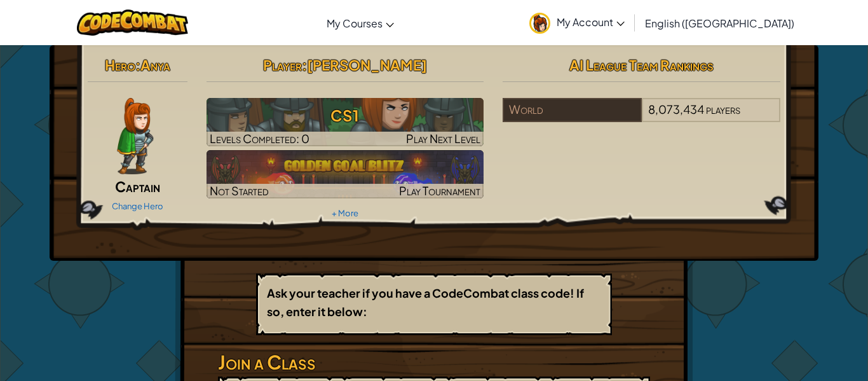 The width and height of the screenshot is (868, 381). What do you see at coordinates (259, 138) in the screenshot?
I see `span: Levels Completed: 0` at bounding box center [259, 138].